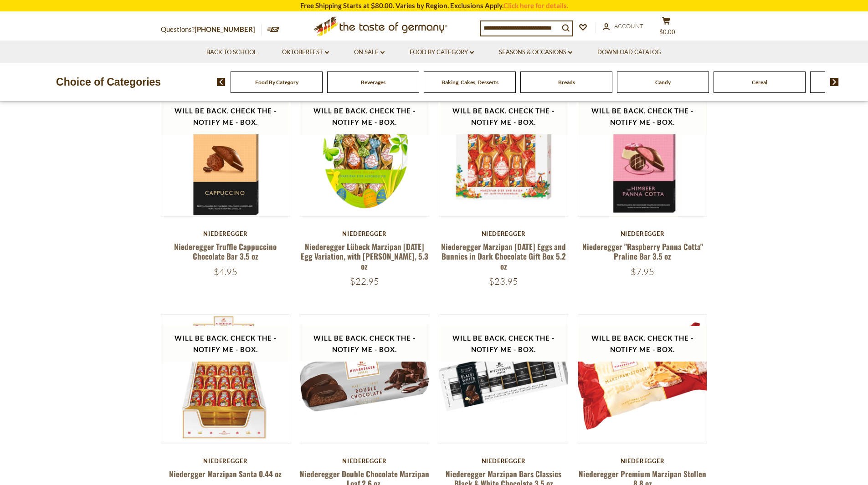 Image resolution: width=868 pixels, height=485 pixels. Describe the element at coordinates (643, 271) in the screenshot. I see `span: $7.95` at that location.